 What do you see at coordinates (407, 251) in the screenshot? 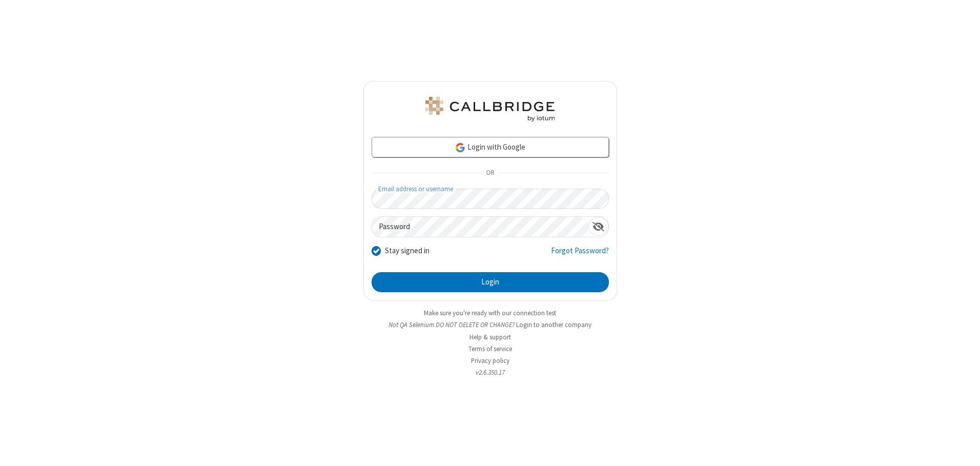
I see `label: Stay signed in` at bounding box center [407, 251].